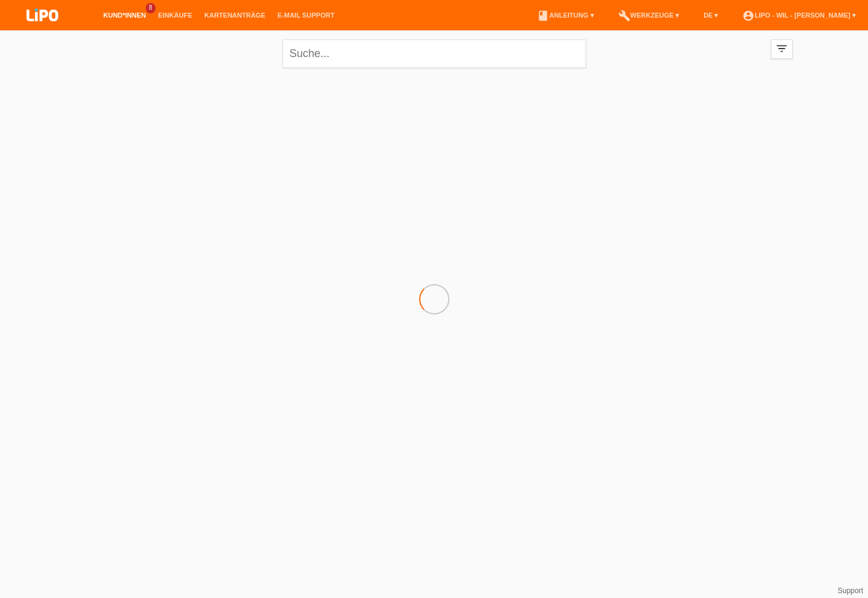 This screenshot has height=598, width=868. What do you see at coordinates (850, 591) in the screenshot?
I see `a: Support` at bounding box center [850, 591].